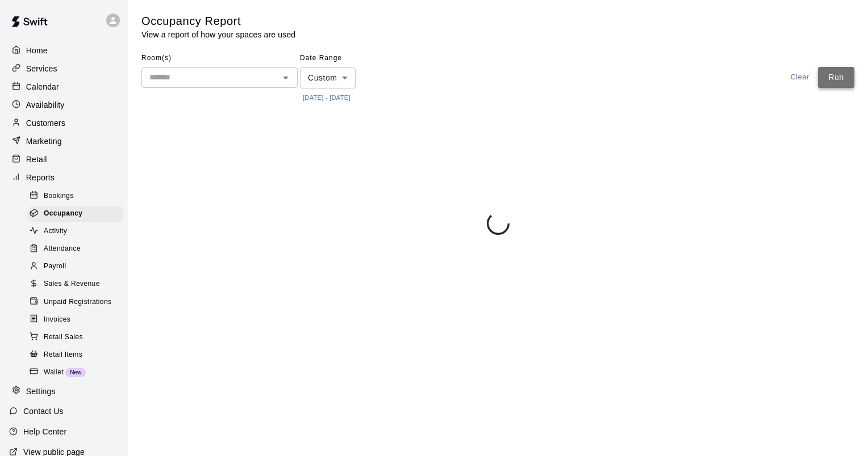 The image size is (868, 456). I want to click on a: Customers, so click(64, 123).